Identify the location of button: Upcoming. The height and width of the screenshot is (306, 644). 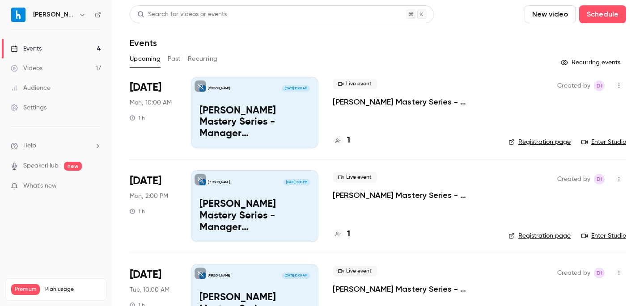
(145, 59).